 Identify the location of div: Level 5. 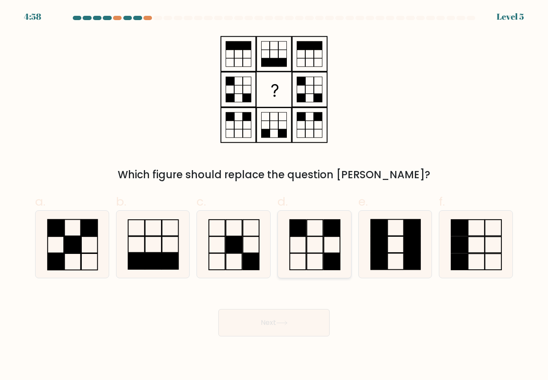
(510, 17).